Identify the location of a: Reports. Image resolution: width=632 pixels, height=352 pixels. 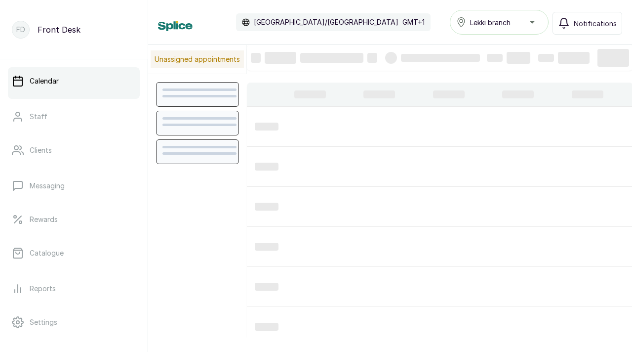
(74, 289).